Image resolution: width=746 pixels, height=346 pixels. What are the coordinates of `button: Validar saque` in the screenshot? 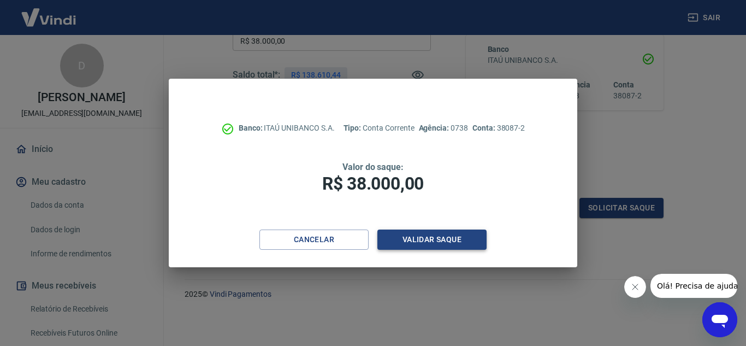 It's located at (432, 239).